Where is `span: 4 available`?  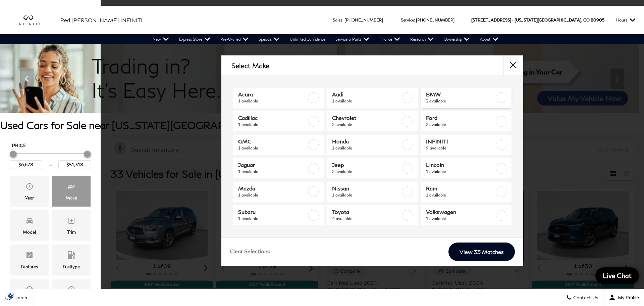 span: 4 available is located at coordinates (367, 218).